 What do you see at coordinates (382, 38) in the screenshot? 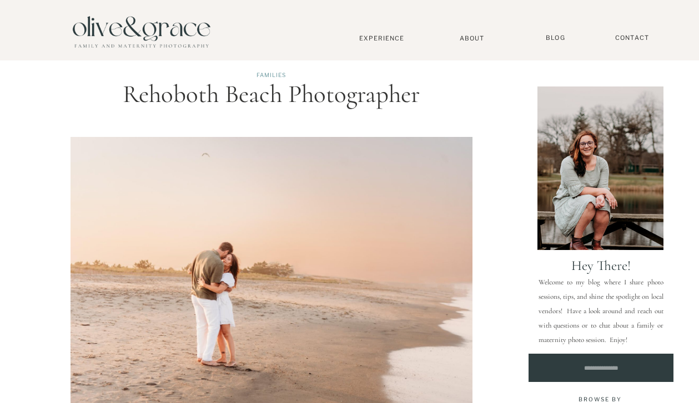
I see `a: Experience` at bounding box center [382, 38].